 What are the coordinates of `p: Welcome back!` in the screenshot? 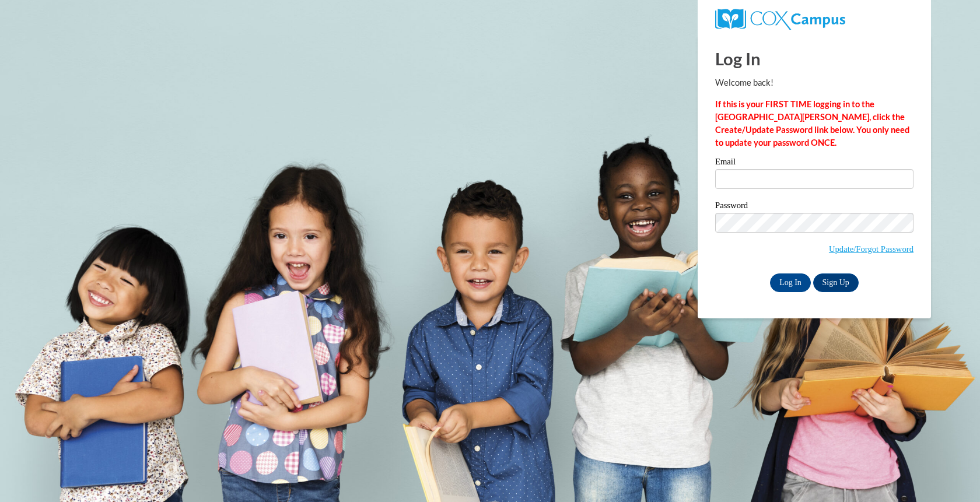 It's located at (814, 83).